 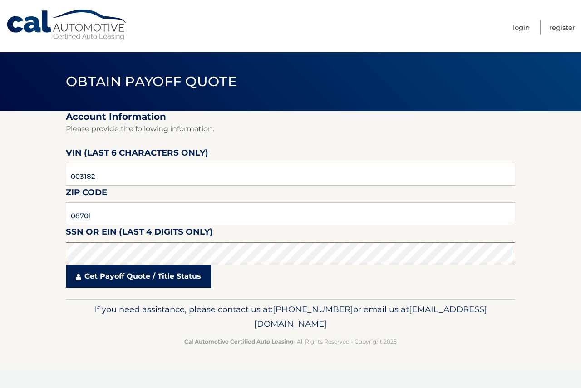 What do you see at coordinates (290, 117) in the screenshot?
I see `h2: Account Information` at bounding box center [290, 117].